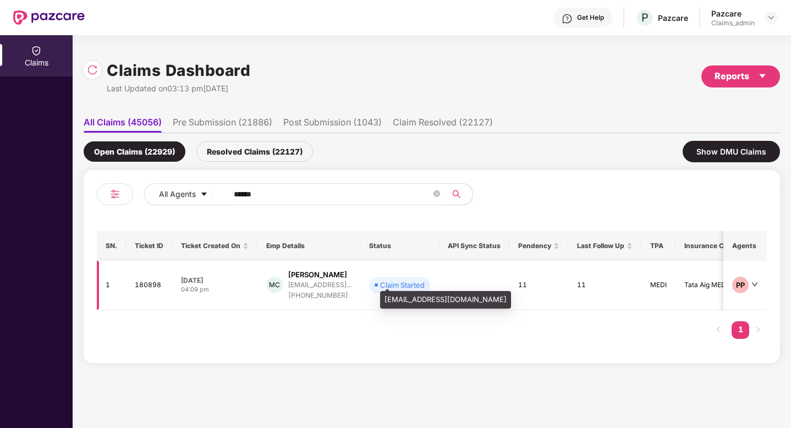 This screenshot has width=791, height=428. I want to click on img: svg+xml;base64,PHN2ZyBpZD0iQ2xhaW0iIHhtbG5zPSJodHRwOi8vd3d3LnczLm9yZy8yMDAwL3N2ZyIgd2lkdGg9IjIwIi..., so click(36, 51).